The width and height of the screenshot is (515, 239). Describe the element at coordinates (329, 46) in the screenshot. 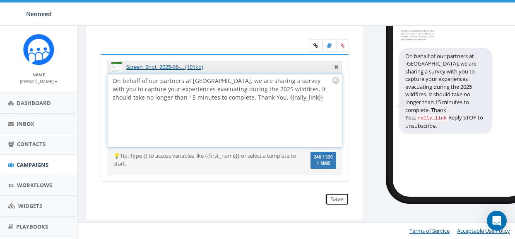

I see `label: Insert Template Text` at that location.